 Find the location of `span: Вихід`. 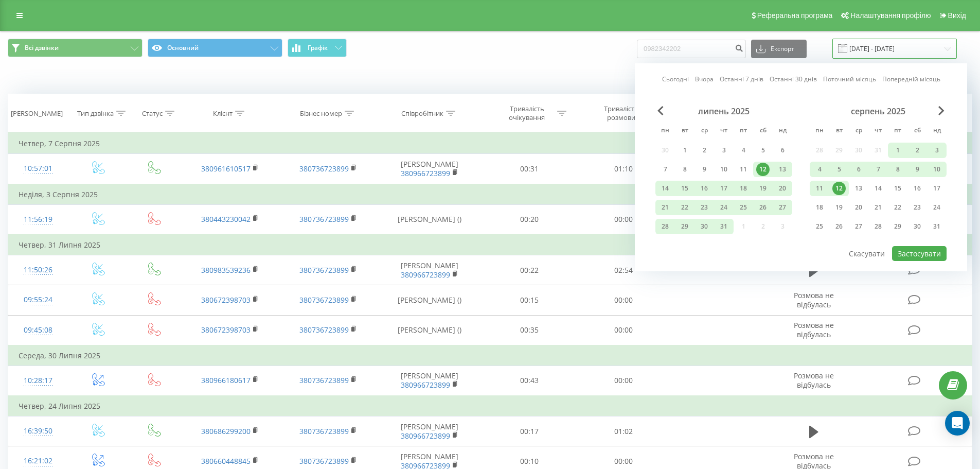

span: Вихід is located at coordinates (957, 15).